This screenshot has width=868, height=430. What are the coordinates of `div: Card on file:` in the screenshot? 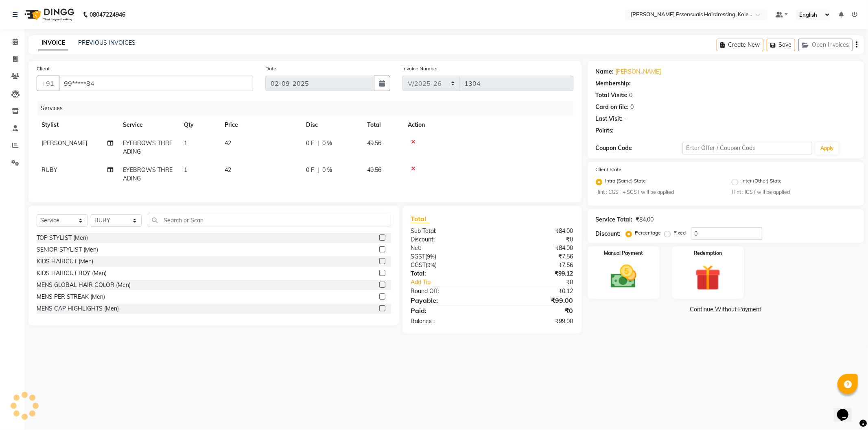 It's located at (612, 107).